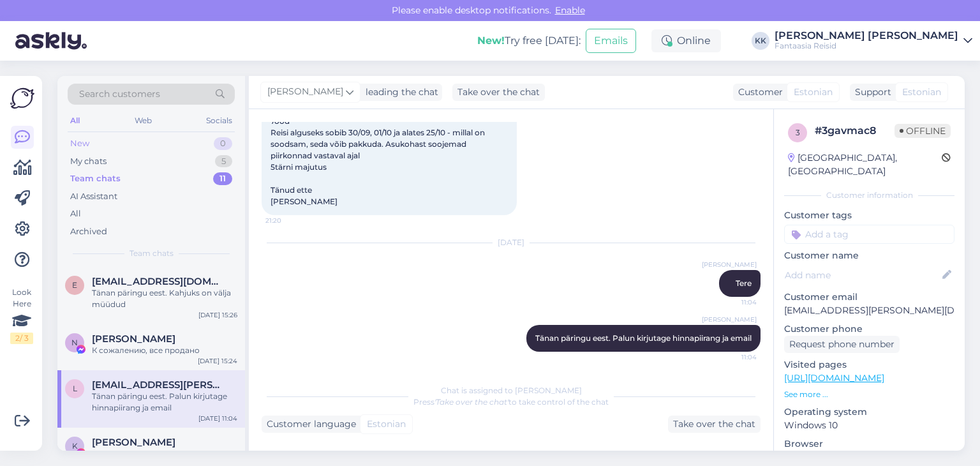  What do you see at coordinates (74, 388) in the screenshot?
I see `span: l` at bounding box center [74, 388].